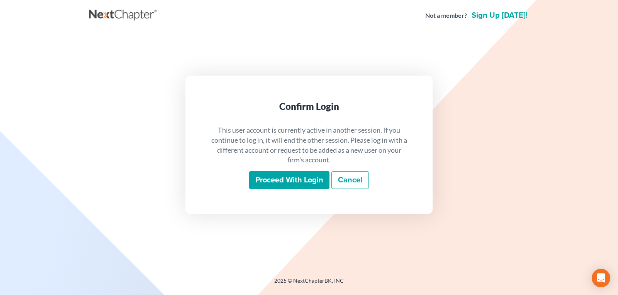 The width and height of the screenshot is (618, 295). What do you see at coordinates (309, 107) in the screenshot?
I see `div: Confirm Login` at bounding box center [309, 107].